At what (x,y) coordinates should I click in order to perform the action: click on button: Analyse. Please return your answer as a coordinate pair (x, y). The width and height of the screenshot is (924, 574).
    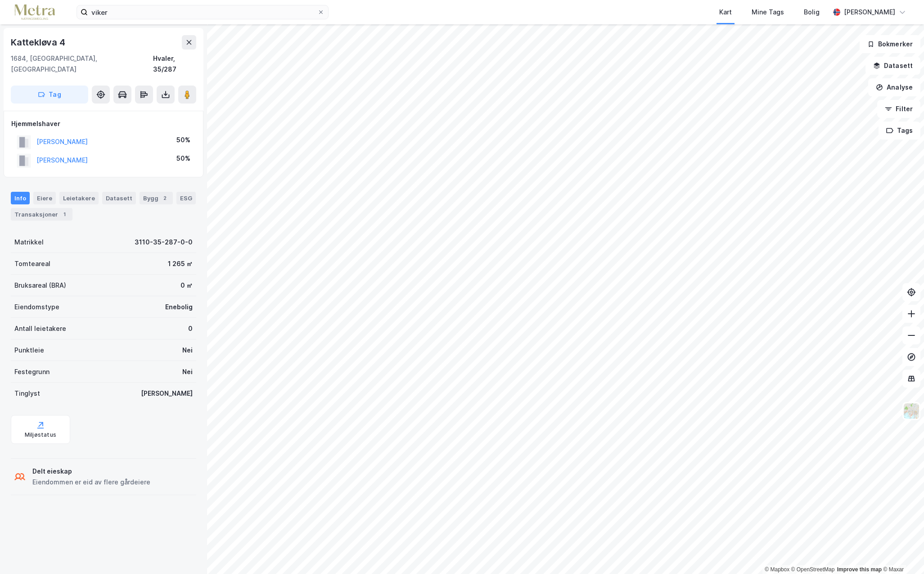
    Looking at the image, I should click on (894, 87).